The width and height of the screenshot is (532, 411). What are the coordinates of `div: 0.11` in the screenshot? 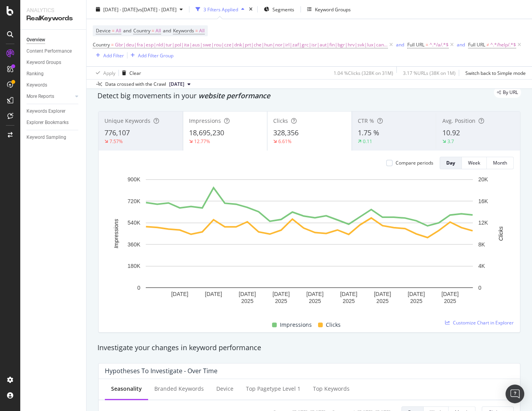 It's located at (368, 141).